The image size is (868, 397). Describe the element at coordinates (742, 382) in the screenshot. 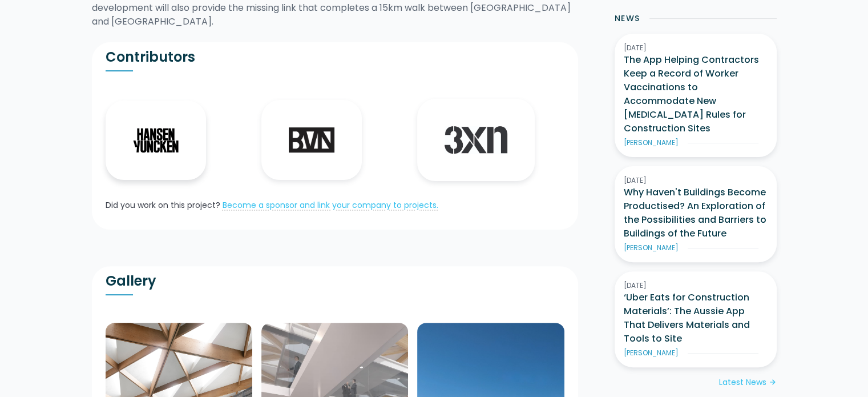

I see `div: Latest News` at that location.